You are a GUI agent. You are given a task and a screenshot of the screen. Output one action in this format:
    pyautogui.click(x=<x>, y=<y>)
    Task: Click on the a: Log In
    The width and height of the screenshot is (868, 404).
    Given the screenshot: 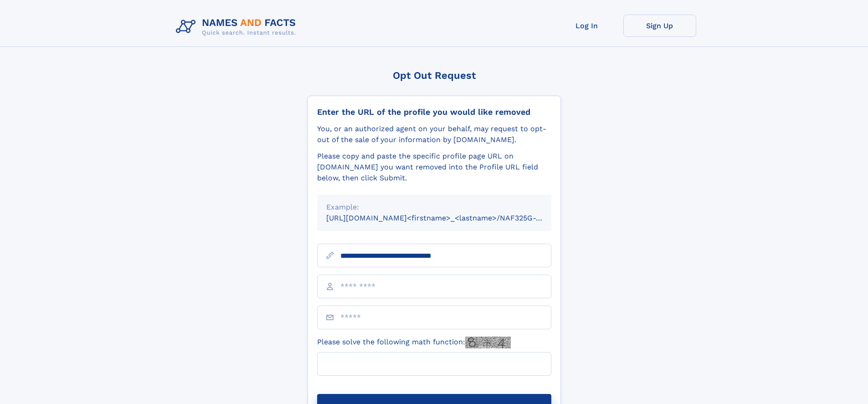 What is the action you would take?
    pyautogui.click(x=587, y=26)
    